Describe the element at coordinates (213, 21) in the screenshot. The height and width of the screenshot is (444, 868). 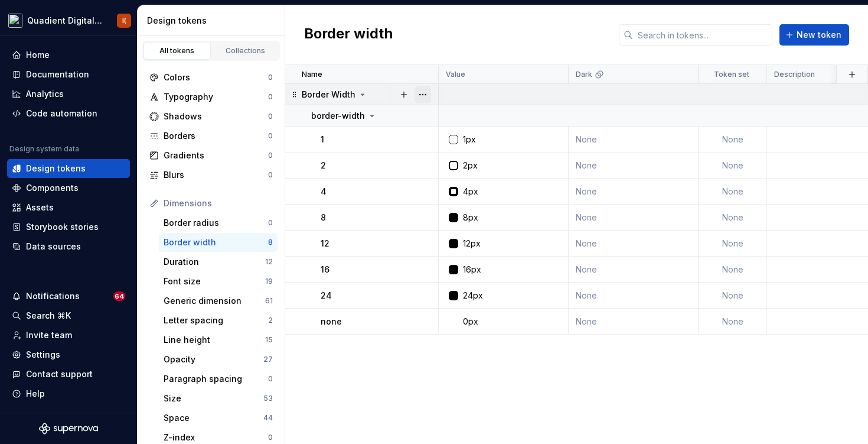
I see `div: Design tokens` at that location.